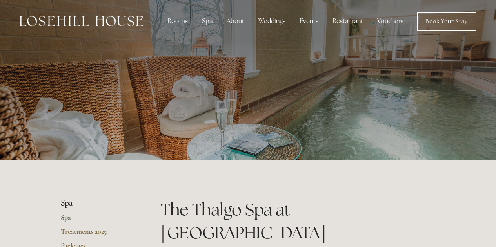 This screenshot has width=496, height=247. I want to click on a: Book Your Stay, so click(446, 21).